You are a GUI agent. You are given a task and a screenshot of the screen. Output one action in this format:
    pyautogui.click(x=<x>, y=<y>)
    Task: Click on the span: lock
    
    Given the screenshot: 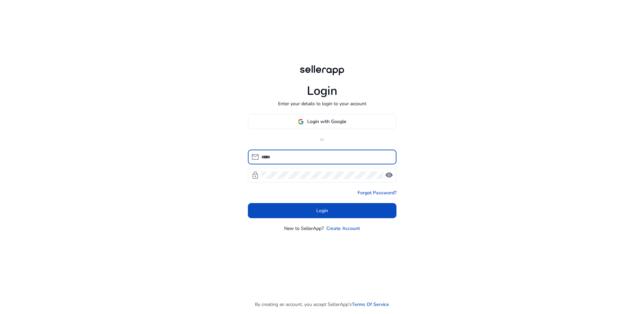 What is the action you would take?
    pyautogui.click(x=256, y=175)
    